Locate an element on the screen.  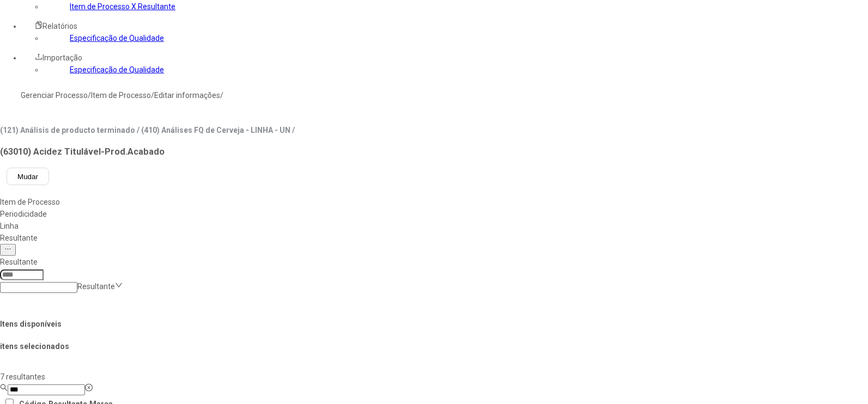
span: Importação is located at coordinates (62, 58).